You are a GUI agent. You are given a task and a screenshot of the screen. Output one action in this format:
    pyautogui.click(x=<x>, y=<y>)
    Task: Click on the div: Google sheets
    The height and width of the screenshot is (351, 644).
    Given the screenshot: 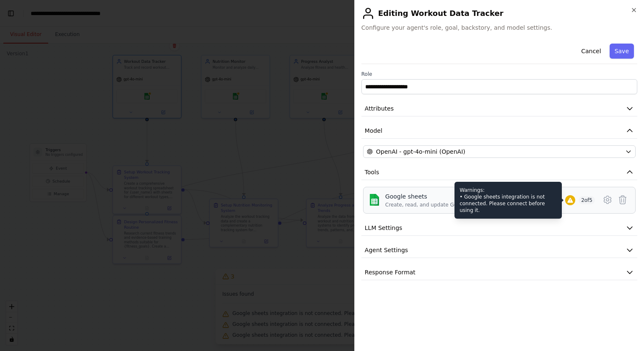 What is the action you would take?
    pyautogui.click(x=475, y=196)
    